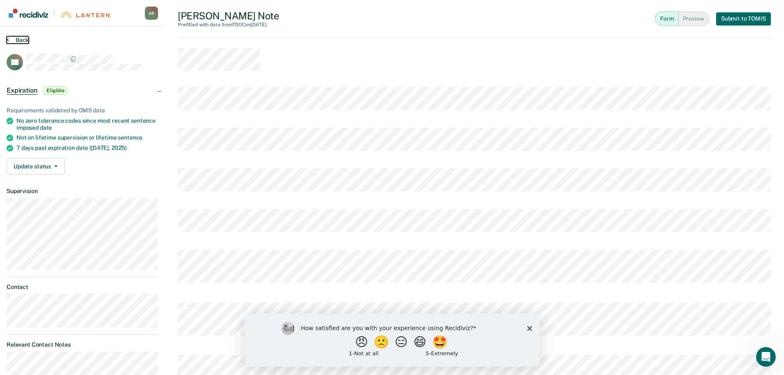 The width and height of the screenshot is (784, 375). Describe the element at coordinates (151, 13) in the screenshot. I see `button: Profile dropdown button` at that location.